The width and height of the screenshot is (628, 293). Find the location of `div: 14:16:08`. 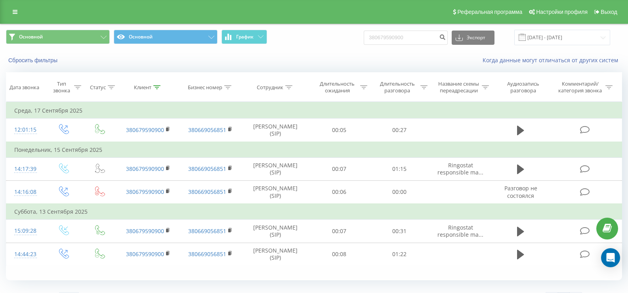

div: 14:16:08 is located at coordinates (25, 192).